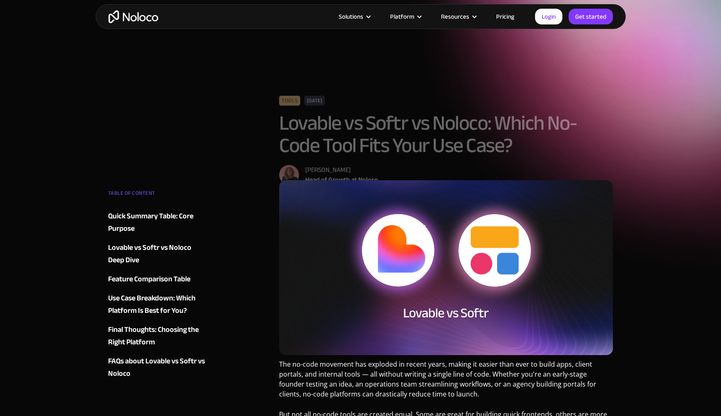 The height and width of the screenshot is (416, 721). What do you see at coordinates (133, 17) in the screenshot?
I see `a: home` at bounding box center [133, 17].